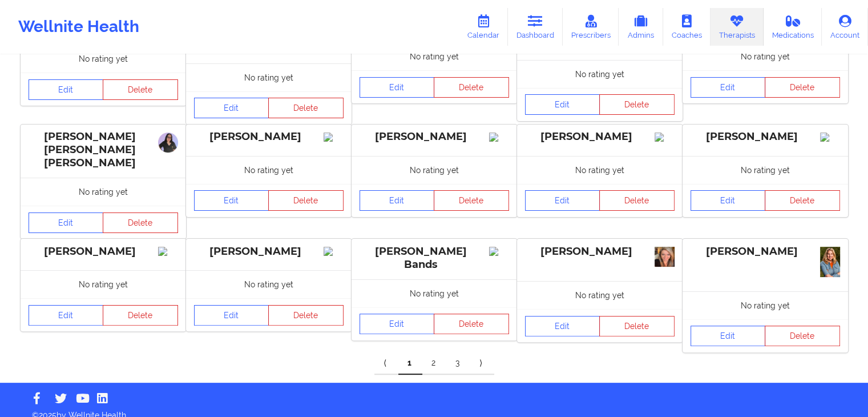  Describe the element at coordinates (535, 27) in the screenshot. I see `a: Dashboard` at that location.